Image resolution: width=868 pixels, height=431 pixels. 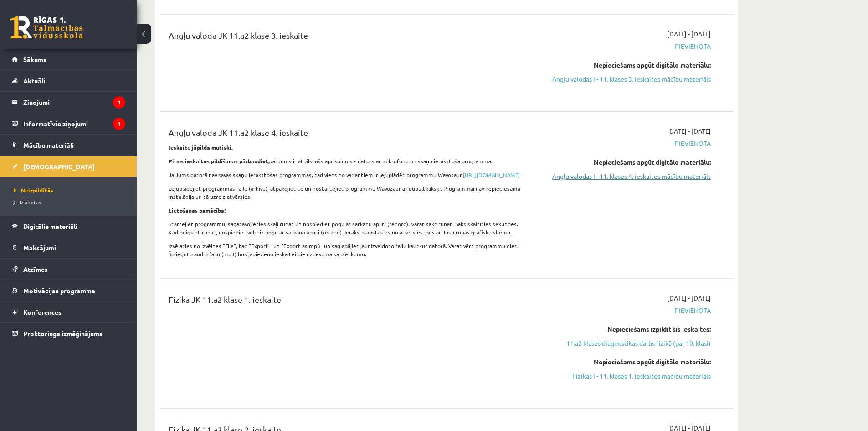 I want to click on div: Angļu valoda JK 11.a2 klase 4. ieskaite, so click(x=347, y=135).